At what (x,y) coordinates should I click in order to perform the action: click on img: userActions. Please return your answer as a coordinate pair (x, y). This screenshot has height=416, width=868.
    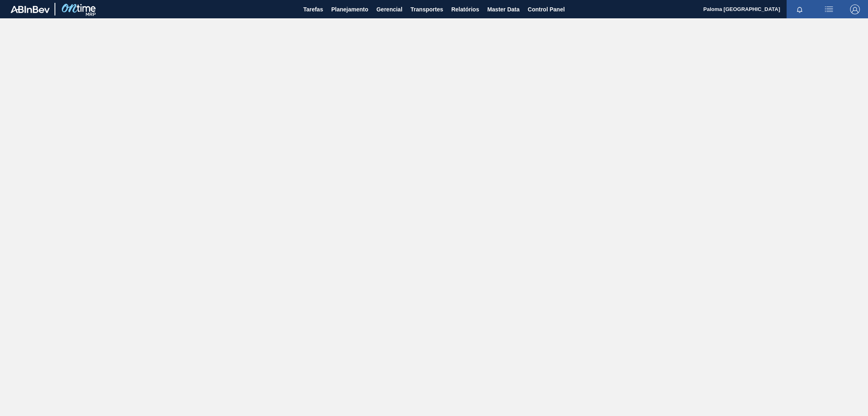
    Looking at the image, I should click on (829, 10).